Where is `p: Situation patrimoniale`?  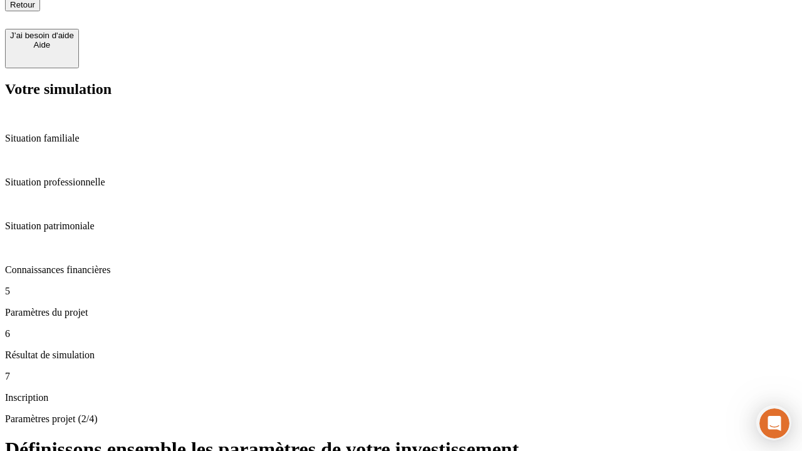
p: Situation patrimoniale is located at coordinates (401, 226).